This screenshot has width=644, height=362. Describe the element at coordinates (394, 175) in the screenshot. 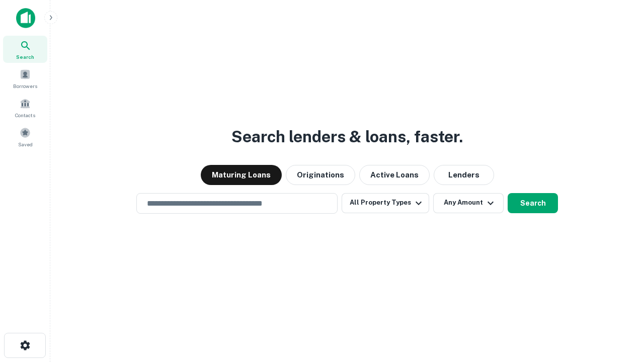

I see `button: Active Loans` at that location.